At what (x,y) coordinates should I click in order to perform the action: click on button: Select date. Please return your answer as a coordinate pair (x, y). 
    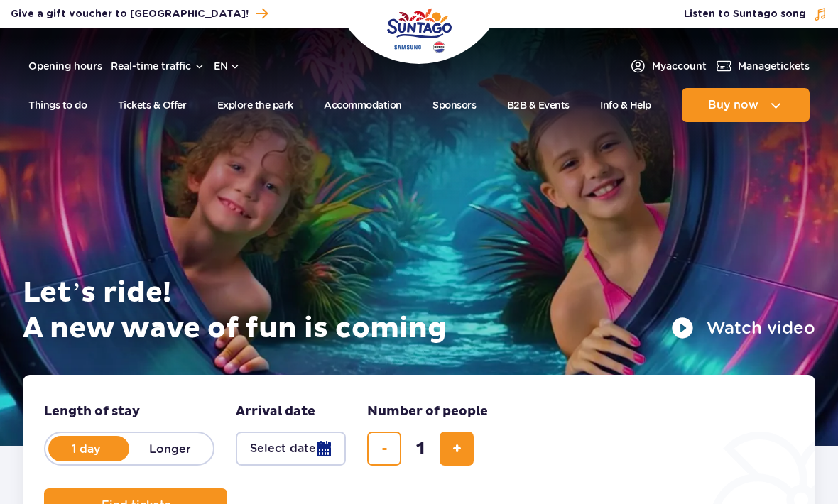
    Looking at the image, I should click on (291, 449).